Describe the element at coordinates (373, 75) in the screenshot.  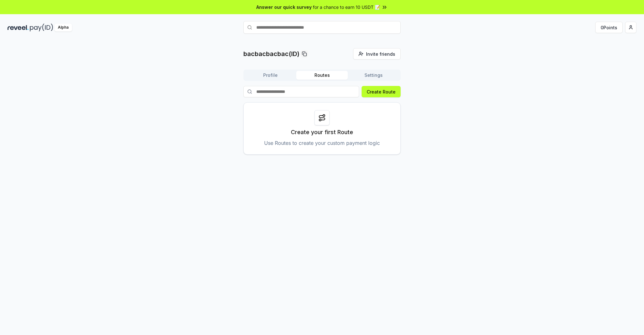
I see `button: Settings` at that location.